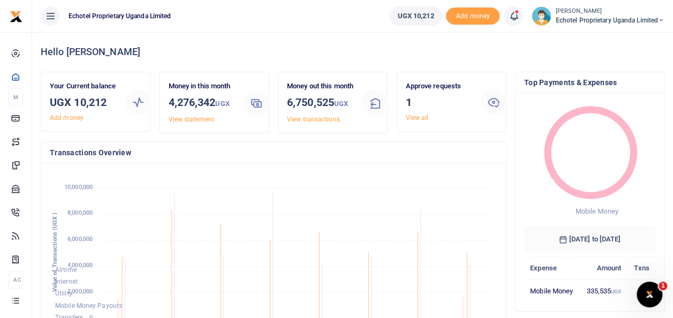  I want to click on th: Amount, so click(603, 268).